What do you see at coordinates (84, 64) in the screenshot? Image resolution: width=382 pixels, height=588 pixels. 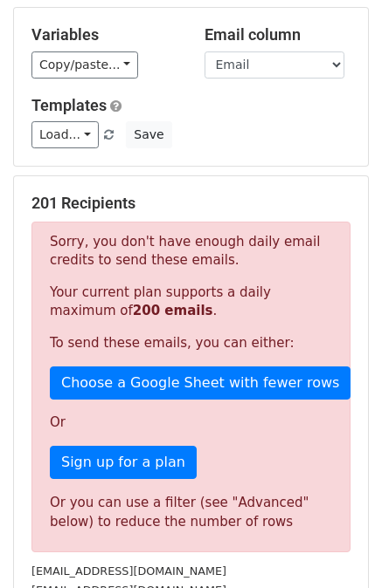 I see `a: Copy/paste...` at bounding box center [84, 64].